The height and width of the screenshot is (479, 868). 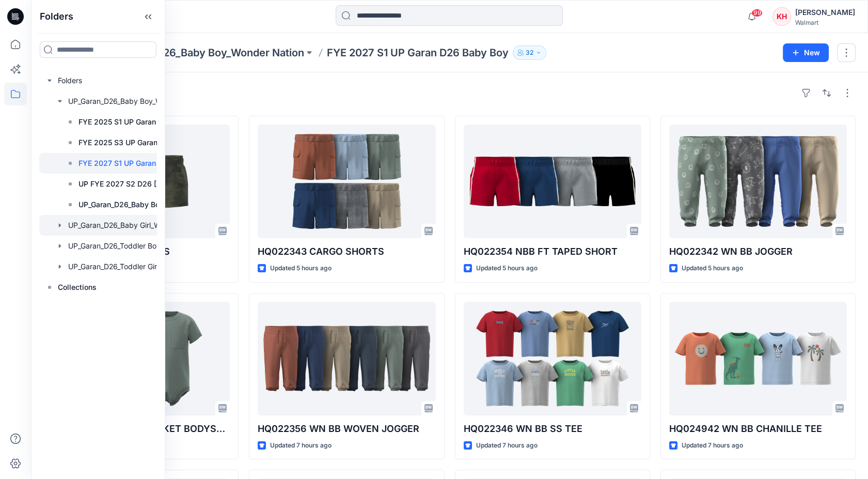 What do you see at coordinates (553, 252) in the screenshot?
I see `p: HQ022354 NBB FT TAPED SHORT` at bounding box center [553, 252].